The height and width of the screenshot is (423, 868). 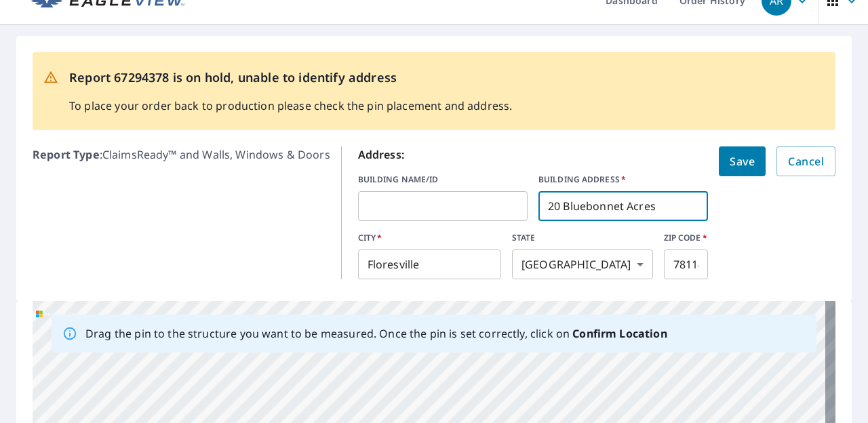 I want to click on button: Cancel, so click(x=805, y=161).